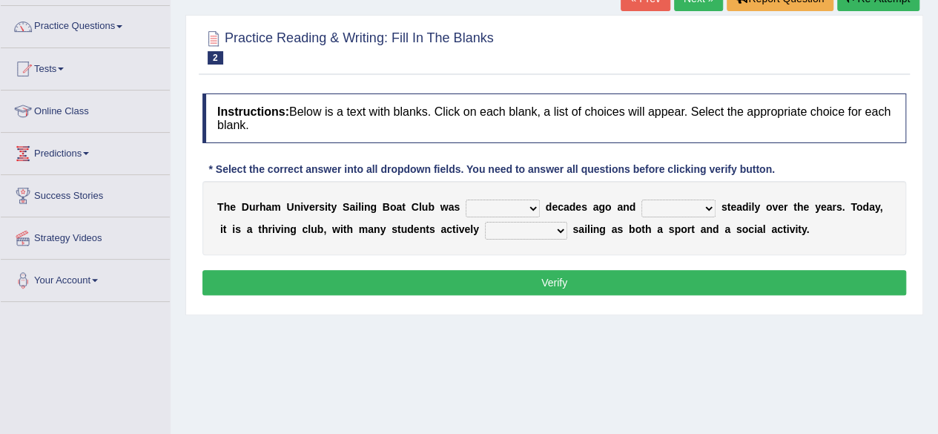  Describe the element at coordinates (85, 278) in the screenshot. I see `a: Your Account` at that location.